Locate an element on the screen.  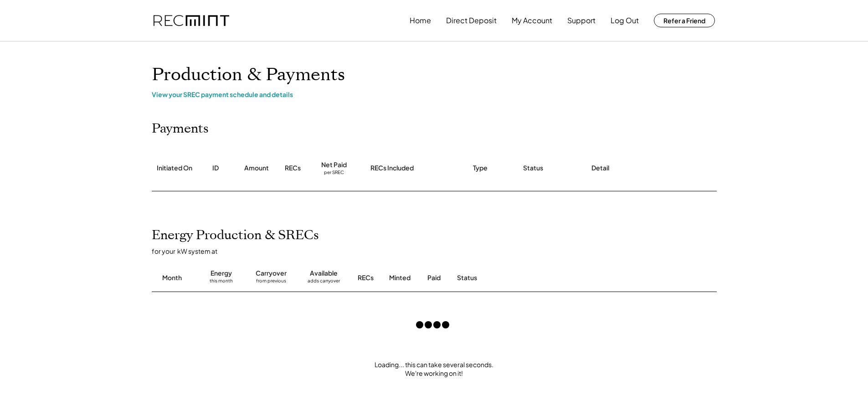
img: recmint-logotype%403x.png is located at coordinates (191, 21).